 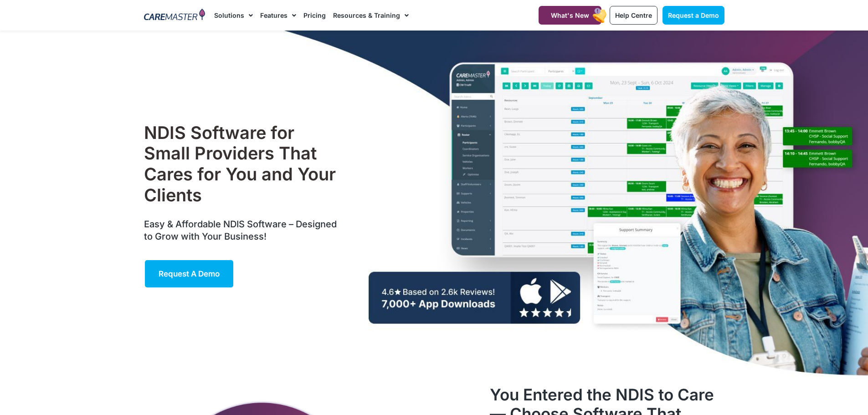 What do you see at coordinates (242, 164) in the screenshot?
I see `h1: NDIS Software for Small Providers That Cares for You and Your Clients` at bounding box center [242, 164].